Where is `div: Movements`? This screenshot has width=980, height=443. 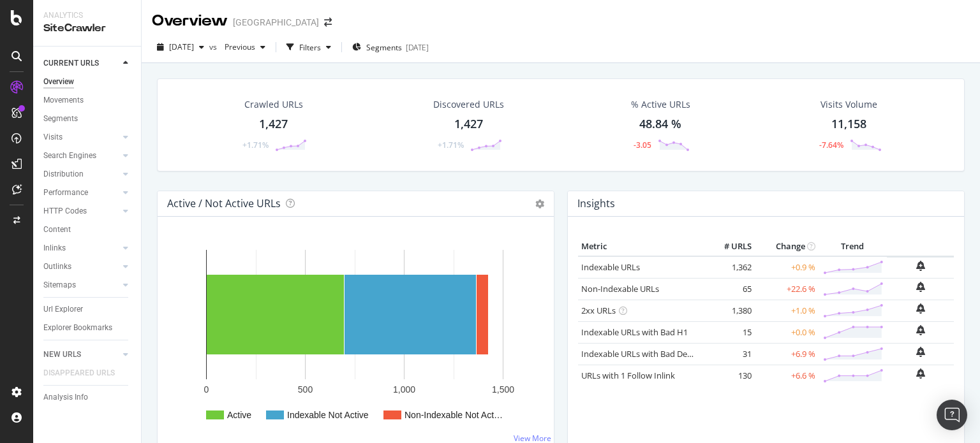
div: Movements is located at coordinates (63, 100).